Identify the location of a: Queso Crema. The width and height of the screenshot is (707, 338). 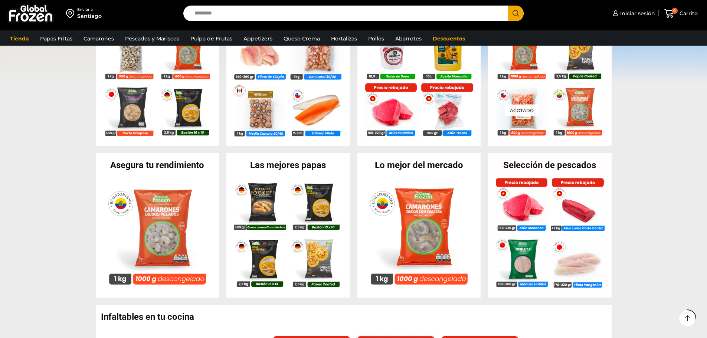
(302, 39).